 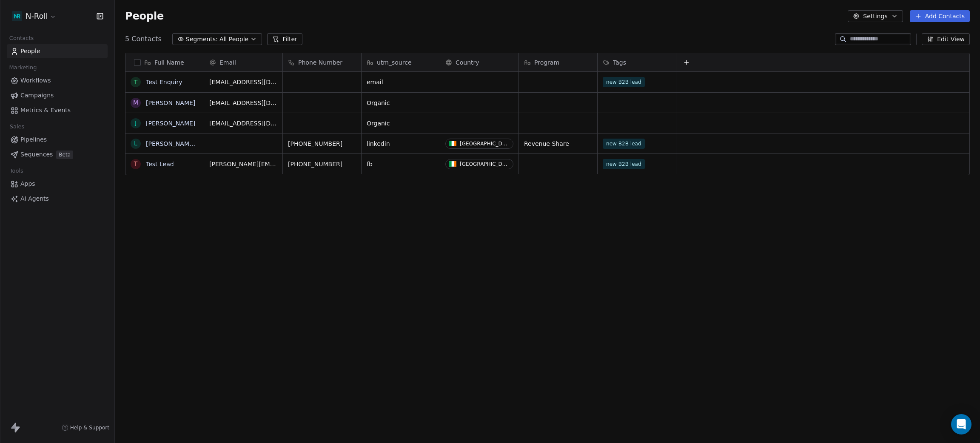 I want to click on a: Pipelines, so click(x=57, y=140).